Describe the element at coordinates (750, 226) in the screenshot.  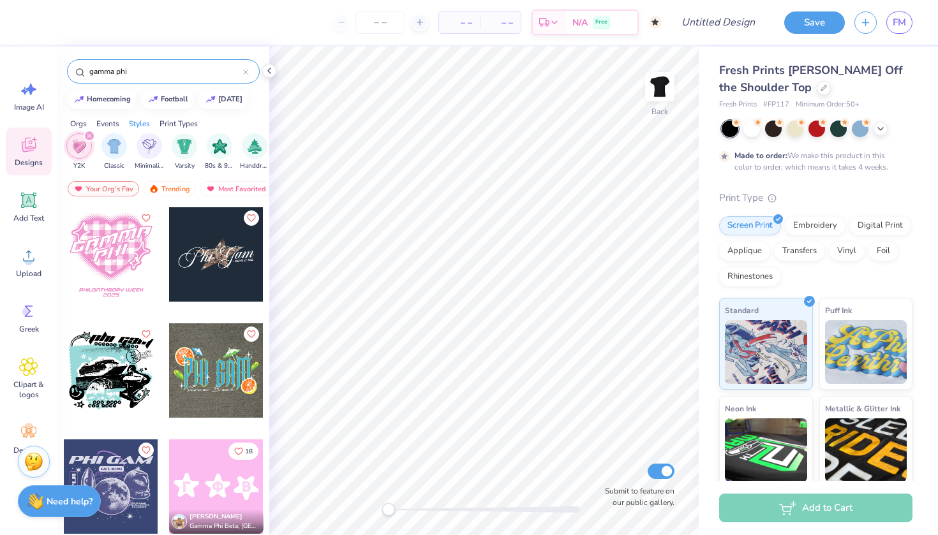
I see `div: Screen Print` at that location.